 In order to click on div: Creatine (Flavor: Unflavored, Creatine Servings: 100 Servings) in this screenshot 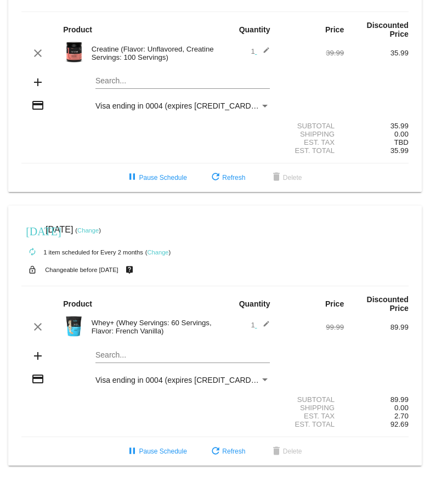, I will do `click(150, 53)`.